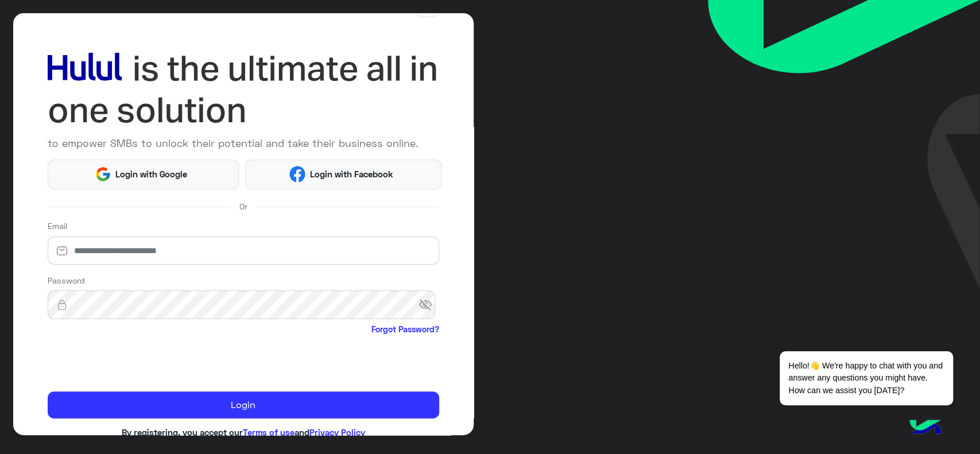 The image size is (980, 454). I want to click on img: hulul-logo.png, so click(925, 428).